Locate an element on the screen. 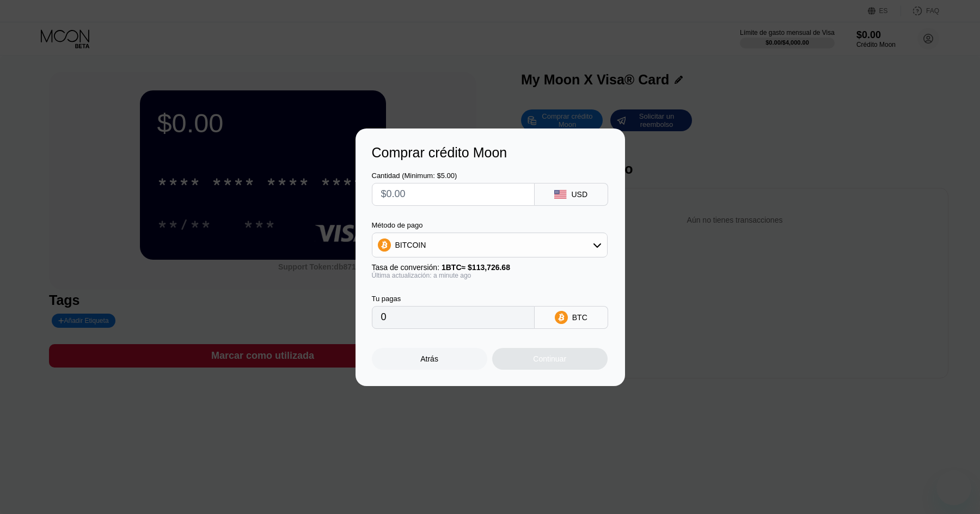 This screenshot has width=980, height=514. input: $0.00 is located at coordinates (453, 195).